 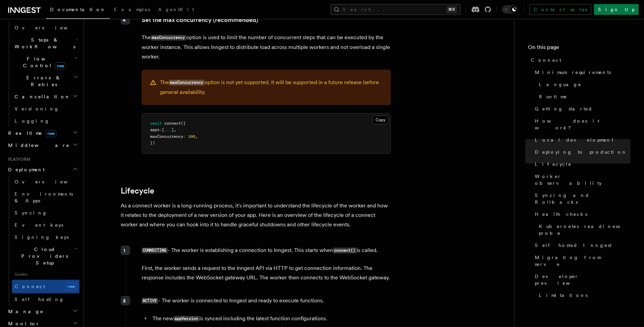 What do you see at coordinates (581, 140) in the screenshot?
I see `a: Local development` at bounding box center [581, 140].